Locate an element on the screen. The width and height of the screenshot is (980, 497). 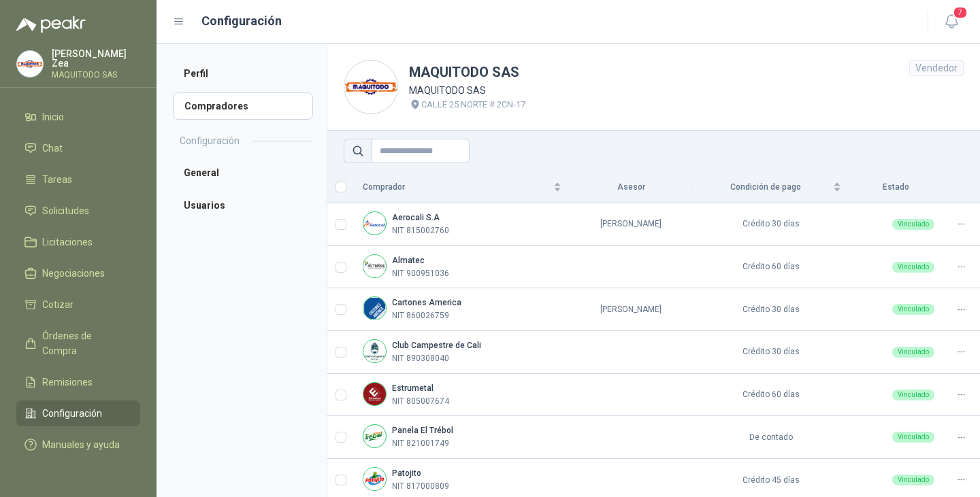
span: Solicitudes is located at coordinates (66, 211).